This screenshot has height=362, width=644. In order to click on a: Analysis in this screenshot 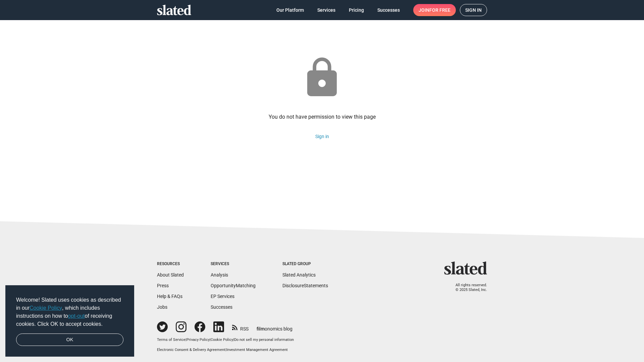, I will do `click(219, 275)`.